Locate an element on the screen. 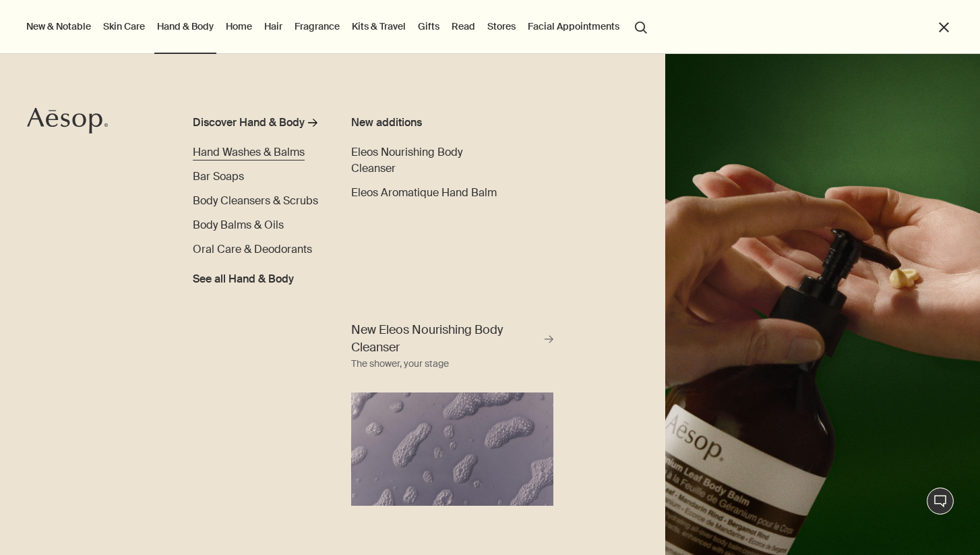 The width and height of the screenshot is (980, 555). button: New & Notable is located at coordinates (58, 26).